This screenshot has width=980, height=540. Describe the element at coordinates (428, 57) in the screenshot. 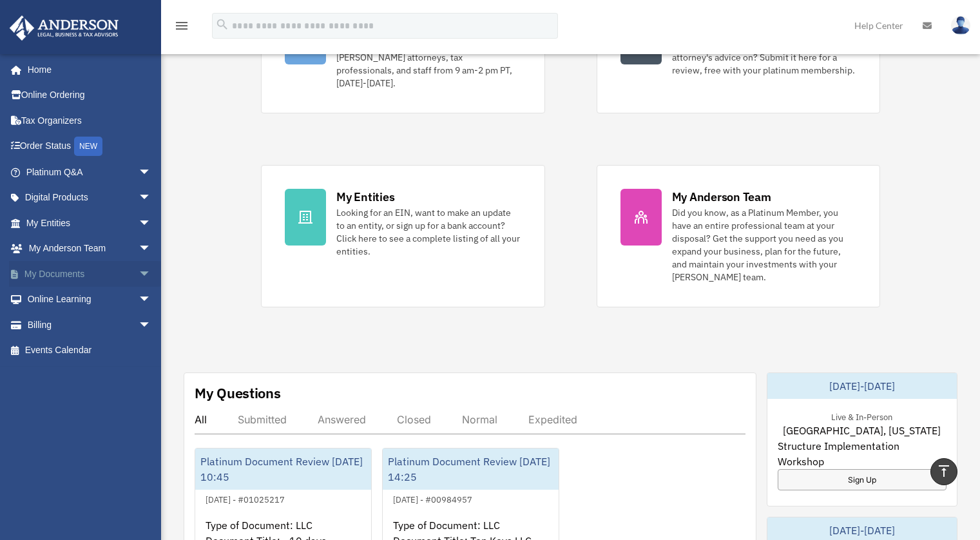

I see `div: Further your learning and get your questions answered real-time with direct access to [PERSON_NAM...` at that location.